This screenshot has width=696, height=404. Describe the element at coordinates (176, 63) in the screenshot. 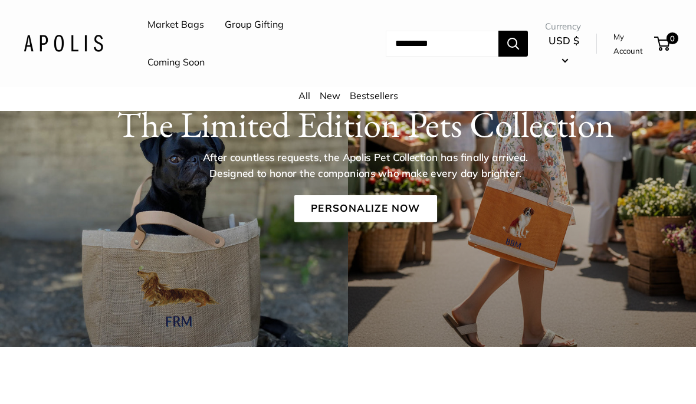

I see `a: Coming Soon` at that location.